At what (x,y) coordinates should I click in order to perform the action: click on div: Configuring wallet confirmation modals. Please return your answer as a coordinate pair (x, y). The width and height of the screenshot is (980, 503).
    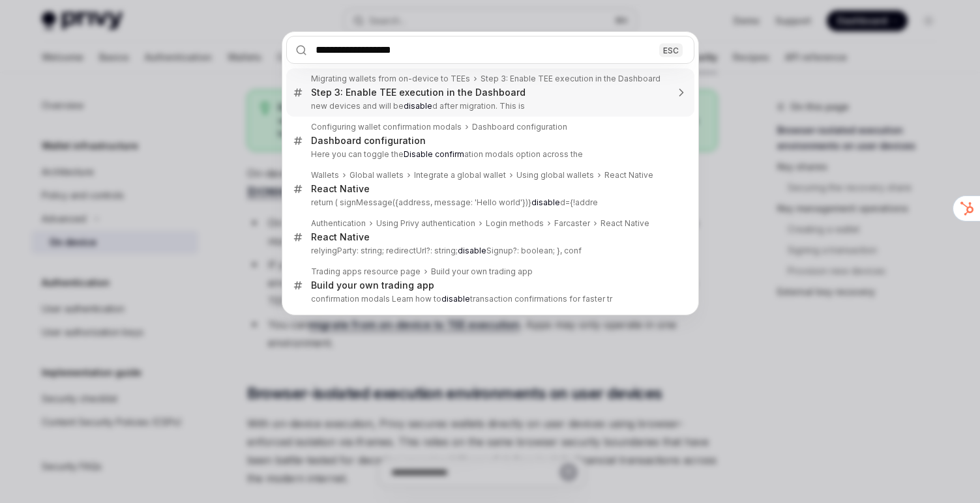
    Looking at the image, I should click on (386, 127).